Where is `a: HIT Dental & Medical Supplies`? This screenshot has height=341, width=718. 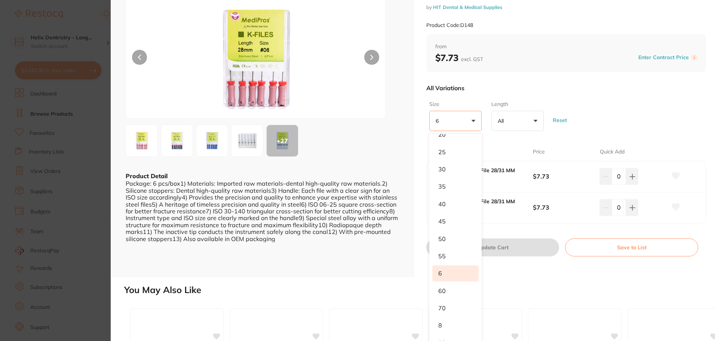 a: HIT Dental & Medical Supplies is located at coordinates (468, 7).